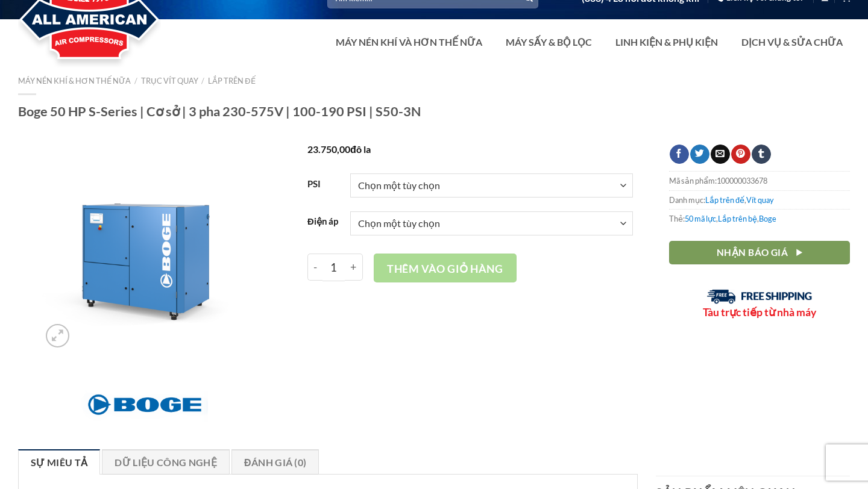  What do you see at coordinates (334, 267) in the screenshot?
I see `input: Số lượng sản phẩm` at bounding box center [334, 267].